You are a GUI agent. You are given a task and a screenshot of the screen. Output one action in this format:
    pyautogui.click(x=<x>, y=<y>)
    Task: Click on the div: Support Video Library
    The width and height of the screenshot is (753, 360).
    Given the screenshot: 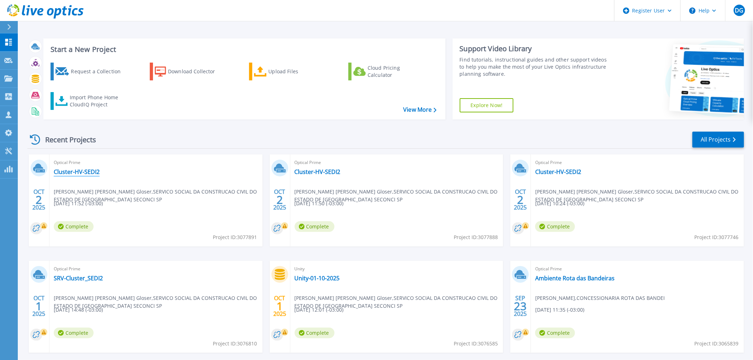 What is the action you would take?
    pyautogui.click(x=534, y=49)
    